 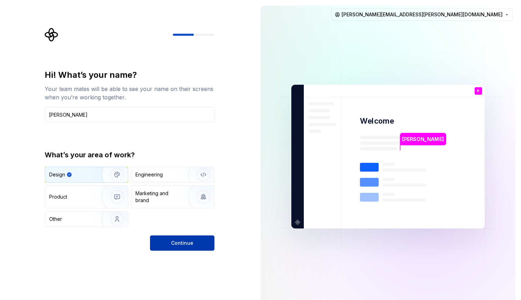 I want to click on svg: Supernova Logo, so click(x=52, y=35).